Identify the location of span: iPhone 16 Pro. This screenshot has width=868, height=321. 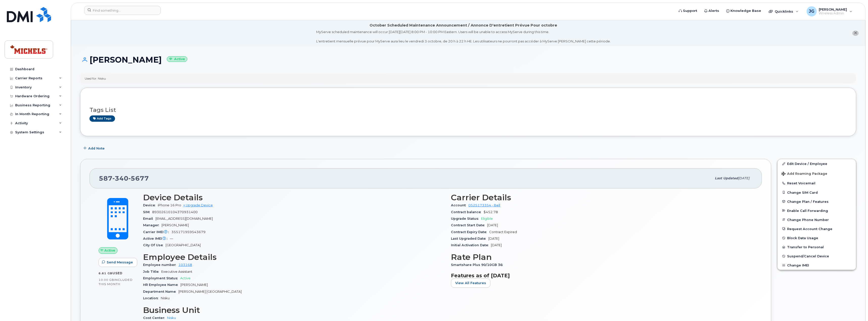
(169, 205).